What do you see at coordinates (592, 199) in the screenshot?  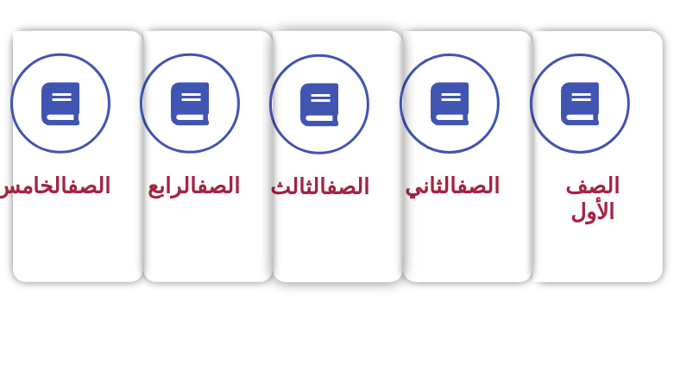 I see `span: الصف الأول` at bounding box center [592, 199].